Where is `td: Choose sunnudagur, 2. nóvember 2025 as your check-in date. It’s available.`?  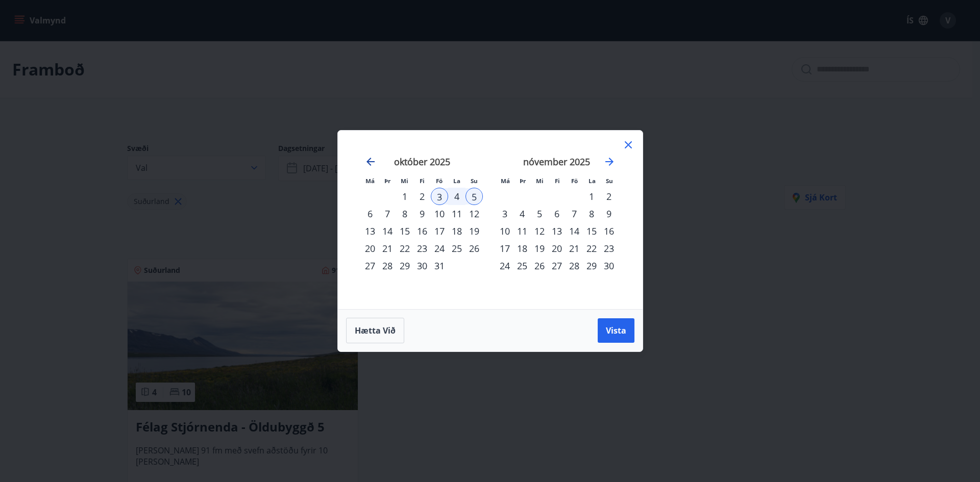 td: Choose sunnudagur, 2. nóvember 2025 as your check-in date. It’s available. is located at coordinates (609, 196).